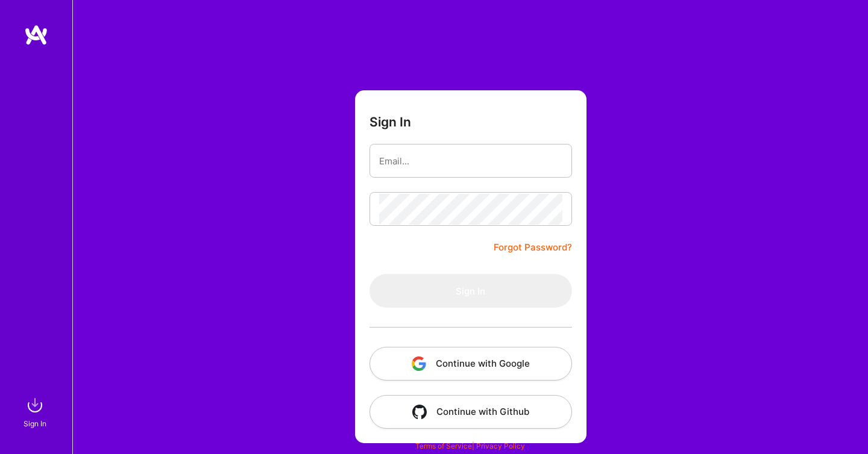  What do you see at coordinates (36, 411) in the screenshot?
I see `a: sign inSign In` at bounding box center [36, 411].